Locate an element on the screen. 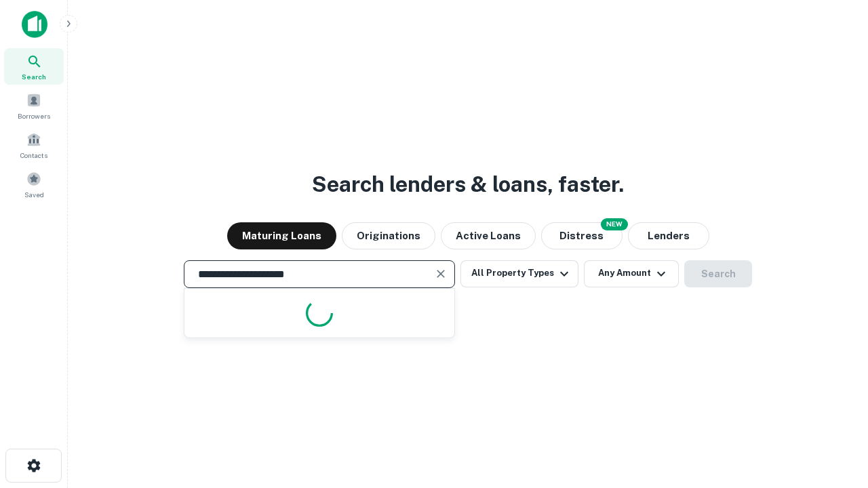  div: Contacts is located at coordinates (34, 145).